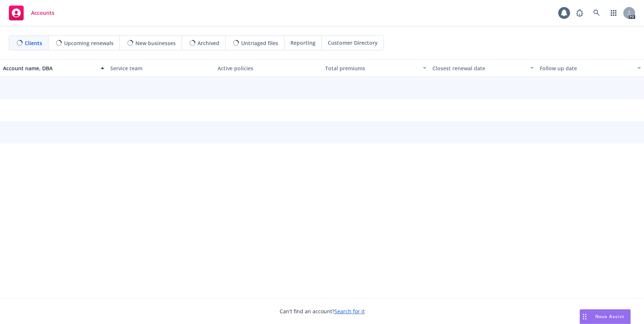 This screenshot has height=324, width=644. Describe the element at coordinates (268, 68) in the screenshot. I see `button: Active policies` at that location.